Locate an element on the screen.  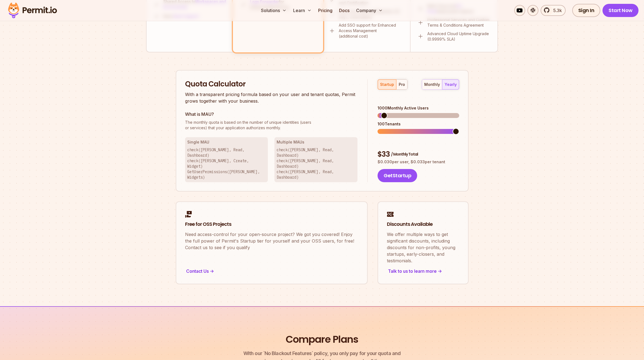
a: Sign In is located at coordinates (586, 10).